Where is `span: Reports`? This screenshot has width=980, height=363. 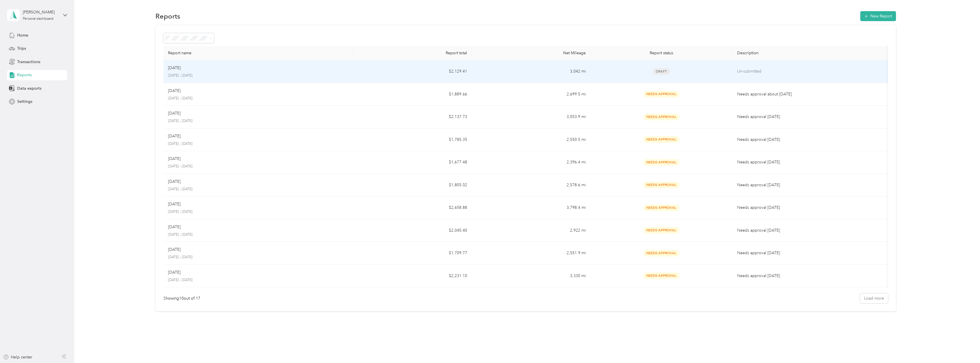
span: Reports is located at coordinates (24, 75).